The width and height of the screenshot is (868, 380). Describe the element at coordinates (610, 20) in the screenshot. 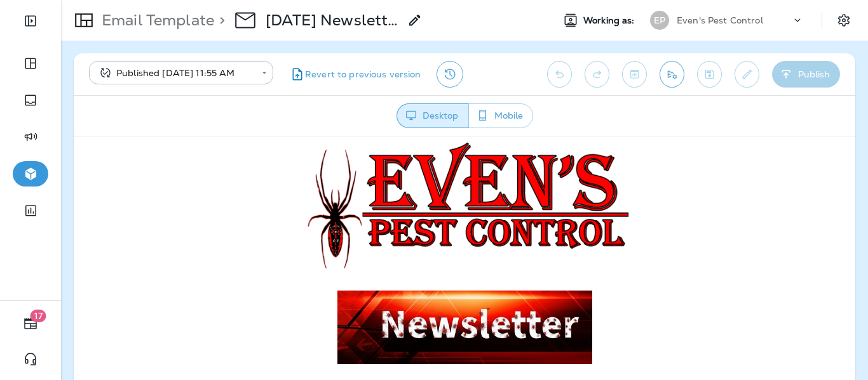

I see `span: Working as:` at that location.